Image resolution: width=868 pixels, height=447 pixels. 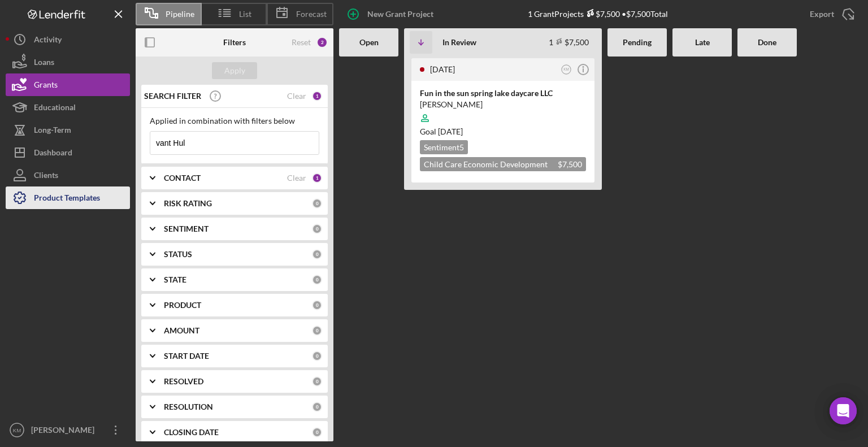 What do you see at coordinates (53, 154) in the screenshot?
I see `div: Dashboard` at bounding box center [53, 154].